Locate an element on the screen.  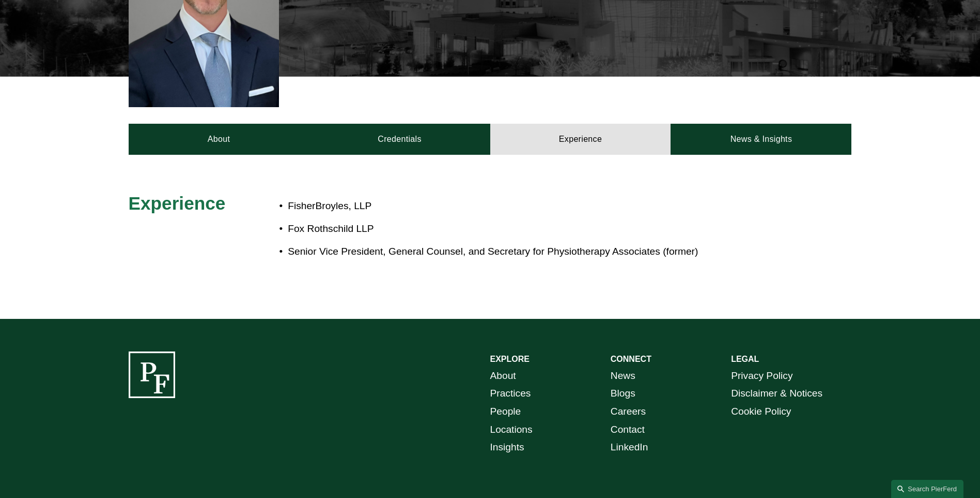
a: Search this site is located at coordinates (928, 488).